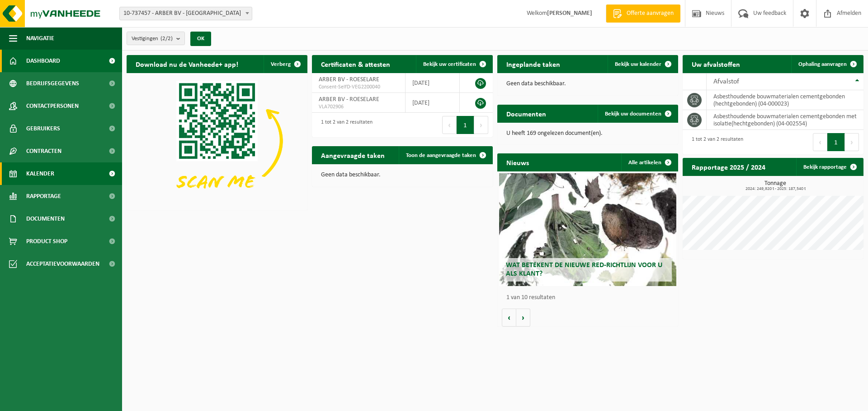 Image resolution: width=868 pixels, height=411 pixels. What do you see at coordinates (280, 65) in the screenshot?
I see `span: Verberg` at bounding box center [280, 65].